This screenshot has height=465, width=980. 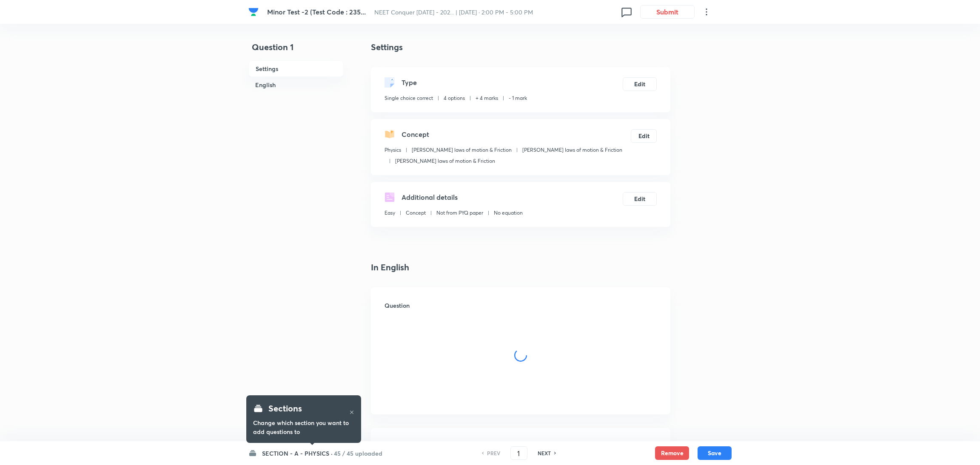 I want to click on h6: PREV, so click(x=493, y=453).